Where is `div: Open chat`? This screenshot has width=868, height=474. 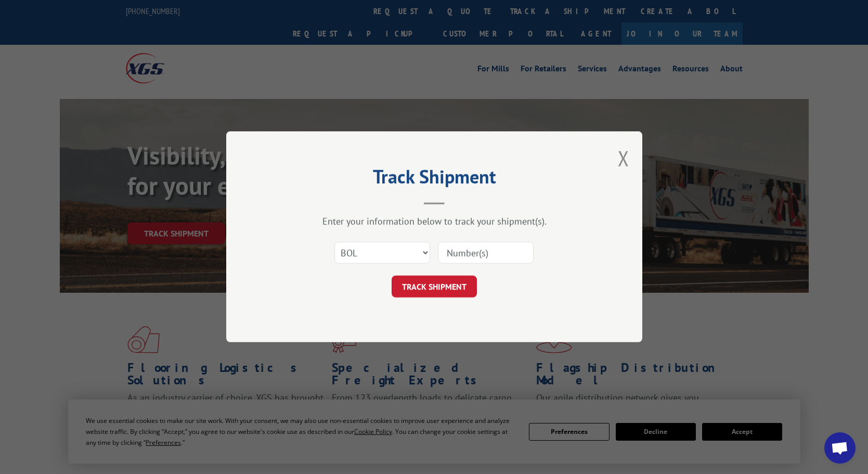 div: Open chat is located at coordinates (840, 447).